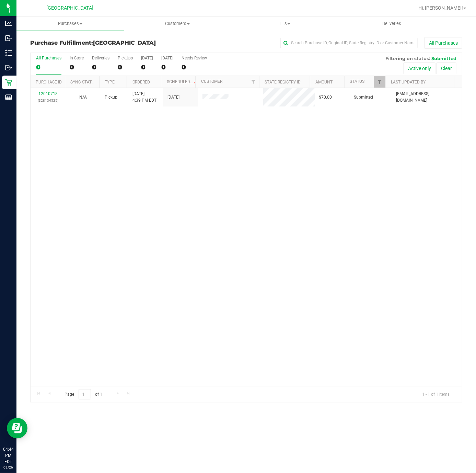 The width and height of the screenshot is (476, 473). I want to click on a: Amount, so click(324, 82).